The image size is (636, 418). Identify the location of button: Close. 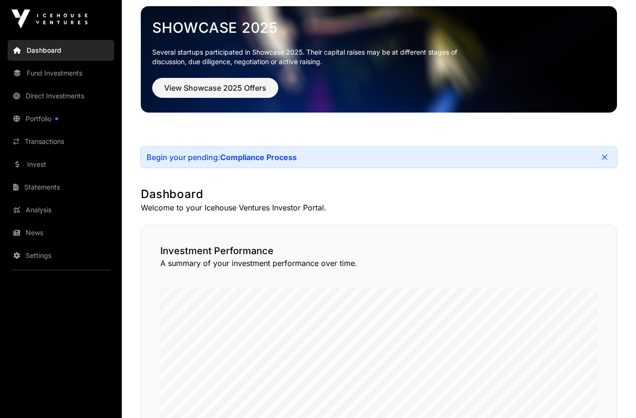
(604, 157).